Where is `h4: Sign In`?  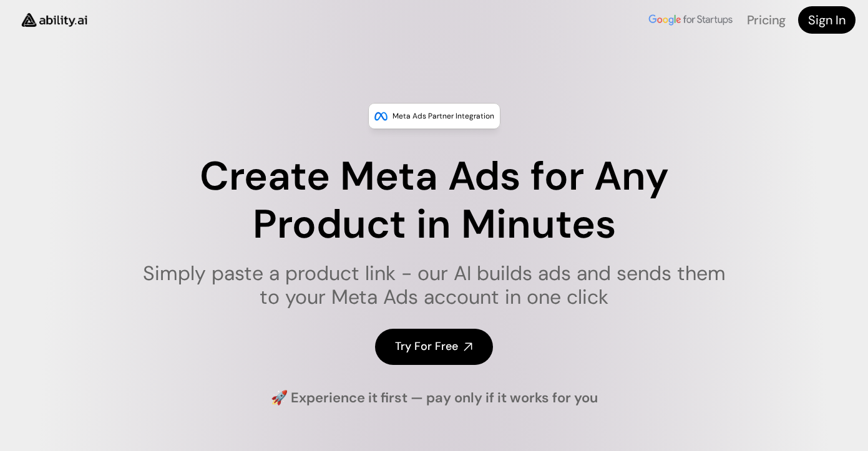 h4: Sign In is located at coordinates (827, 20).